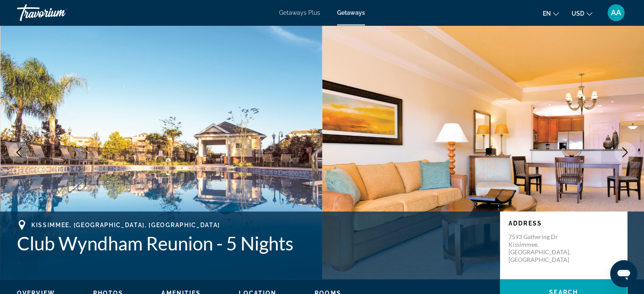 This screenshot has height=294, width=644. What do you see at coordinates (564, 223) in the screenshot?
I see `p: Address` at bounding box center [564, 223].